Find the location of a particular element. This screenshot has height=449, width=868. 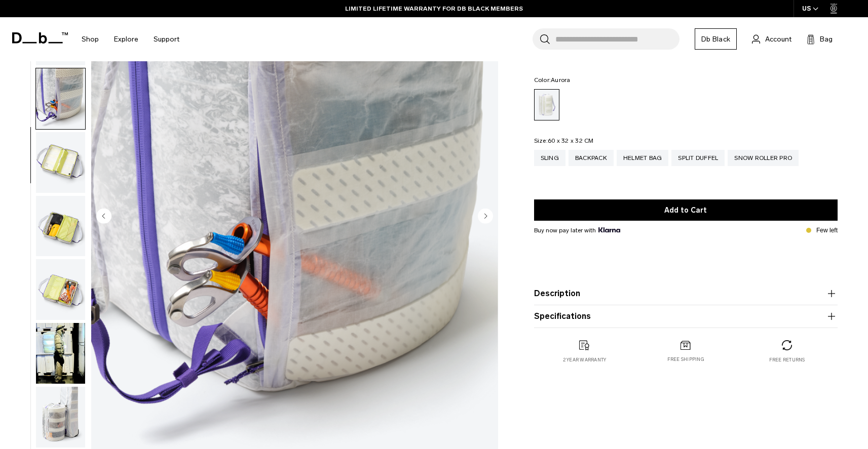

a: Split Duffel is located at coordinates (697, 158).